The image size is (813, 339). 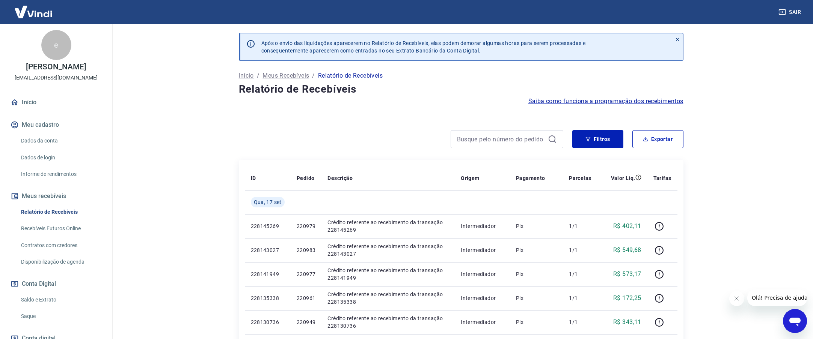 I want to click on p: Crédito referente ao recebimento da transação 228130736, so click(x=388, y=322).